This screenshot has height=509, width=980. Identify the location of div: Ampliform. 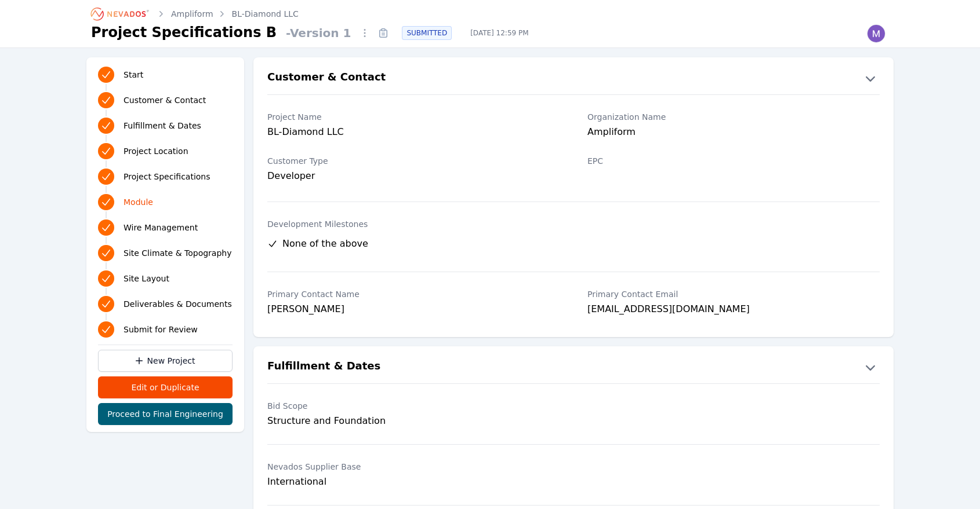
(734, 133).